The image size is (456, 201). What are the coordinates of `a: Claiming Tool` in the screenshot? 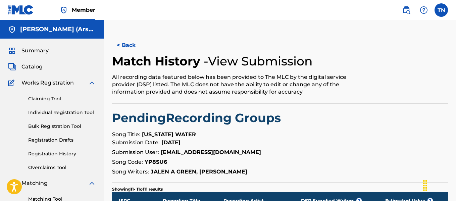 It's located at (62, 99).